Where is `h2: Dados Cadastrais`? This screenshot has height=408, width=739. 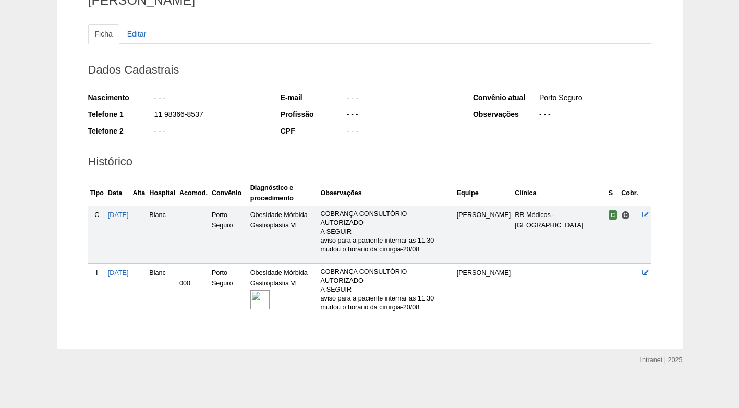 h2: Dados Cadastrais is located at coordinates (370, 71).